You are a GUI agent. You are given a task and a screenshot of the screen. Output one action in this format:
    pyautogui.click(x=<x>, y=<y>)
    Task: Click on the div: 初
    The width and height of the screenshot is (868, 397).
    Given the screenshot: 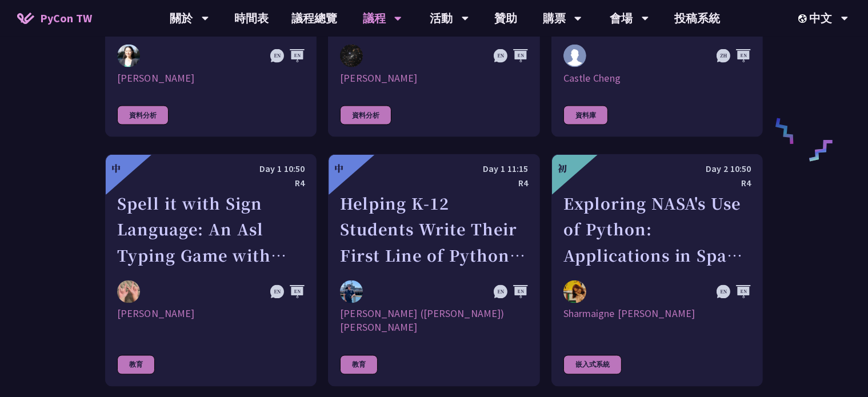 What is the action you would take?
    pyautogui.click(x=562, y=169)
    